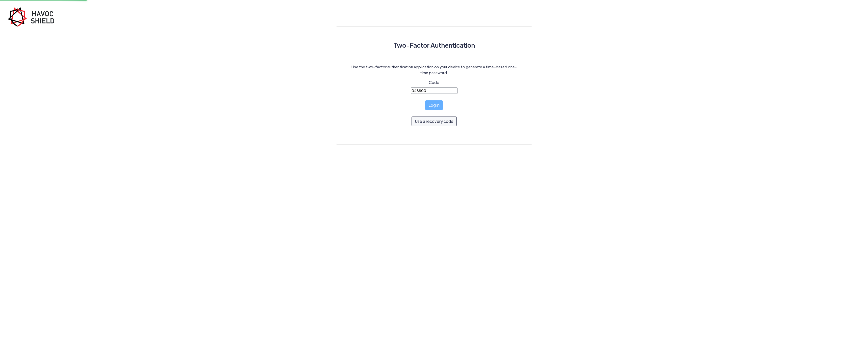  Describe the element at coordinates (434, 121) in the screenshot. I see `button: Use a recovery code` at that location.